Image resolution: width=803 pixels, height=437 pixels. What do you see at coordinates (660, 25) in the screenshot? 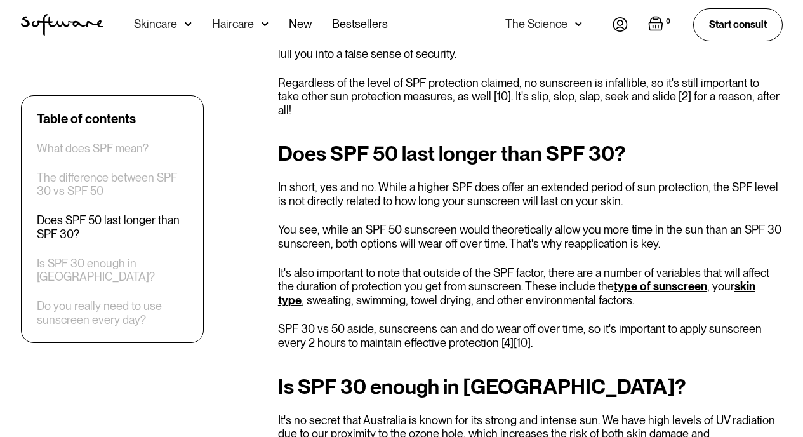
I see `a: Open empty cart` at bounding box center [660, 25].